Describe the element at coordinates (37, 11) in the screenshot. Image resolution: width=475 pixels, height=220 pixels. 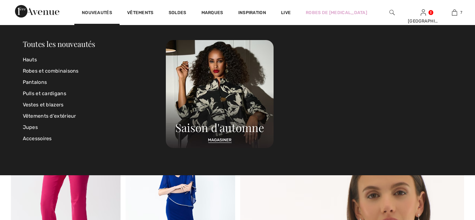
I see `a: 1ère Avenue` at that location.